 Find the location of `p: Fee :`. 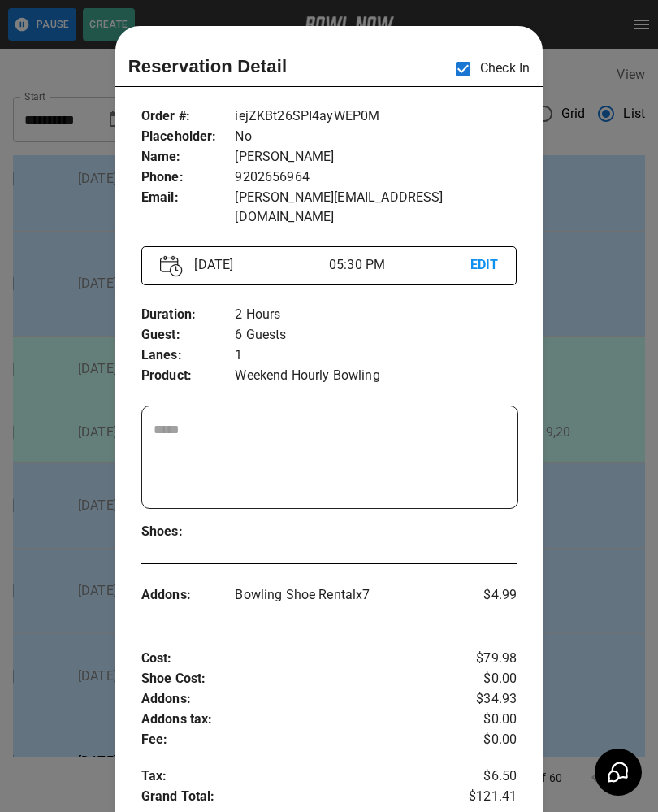

p: Fee : is located at coordinates (297, 739).